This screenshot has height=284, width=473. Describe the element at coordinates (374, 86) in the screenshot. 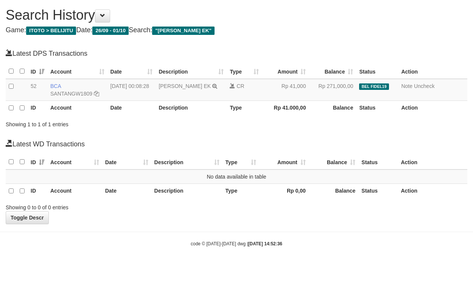

I see `span: BEL FIDEL19` at that location.